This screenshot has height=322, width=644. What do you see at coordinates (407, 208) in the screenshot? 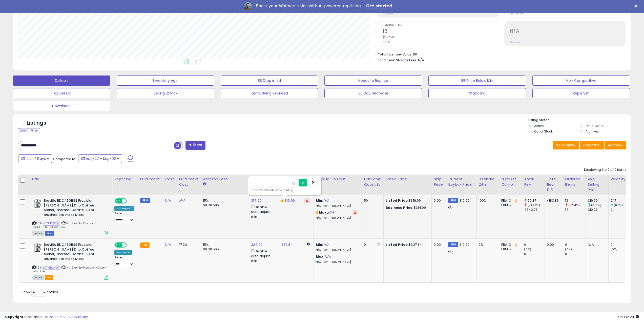
I see `div: $314.99` at bounding box center [407, 208].